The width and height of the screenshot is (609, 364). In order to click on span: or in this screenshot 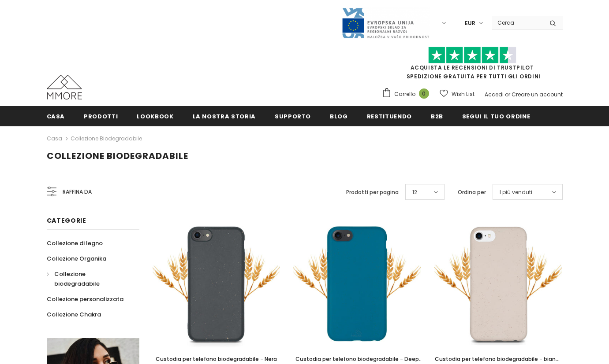, I will do `click(507, 94)`.